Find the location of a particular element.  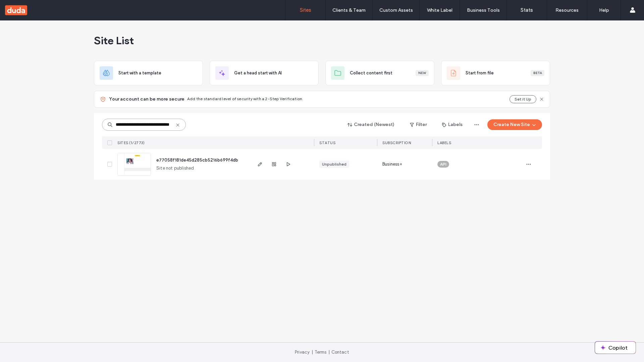

a: Terms is located at coordinates (320, 352).